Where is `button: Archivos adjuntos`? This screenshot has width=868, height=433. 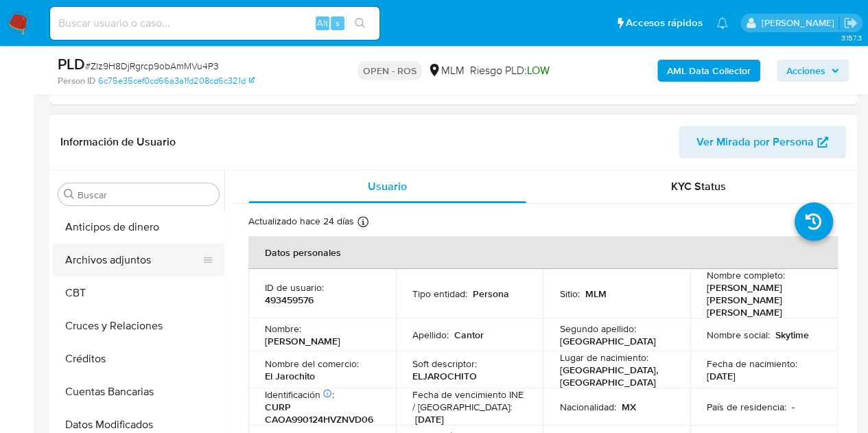
button: Archivos adjuntos is located at coordinates (133, 260).